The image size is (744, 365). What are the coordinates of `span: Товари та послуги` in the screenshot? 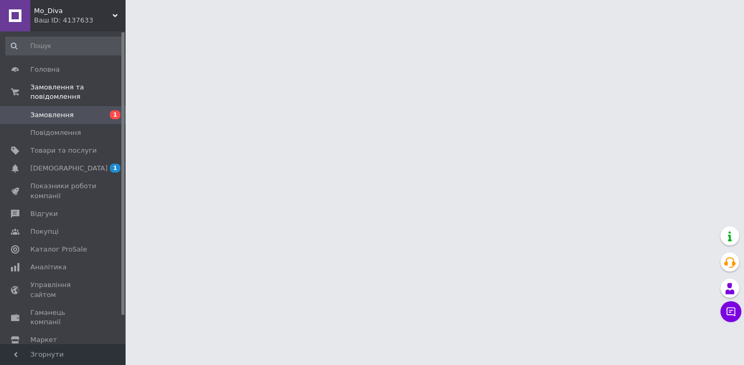 It's located at (63, 151).